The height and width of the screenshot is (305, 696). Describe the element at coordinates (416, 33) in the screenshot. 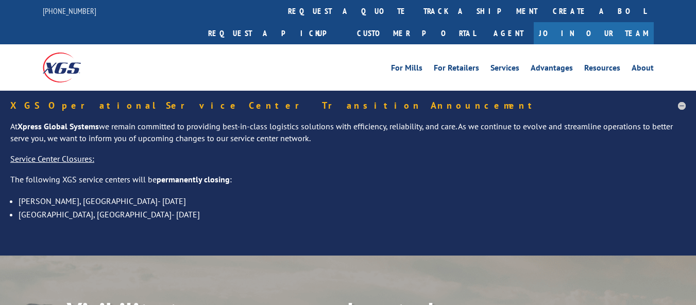

I see `a: Customer Portal` at that location.